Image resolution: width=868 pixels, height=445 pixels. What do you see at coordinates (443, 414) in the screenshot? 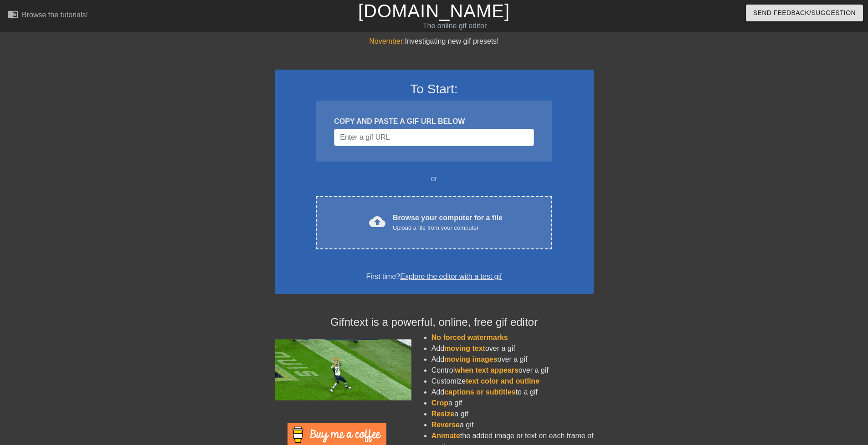
I see `span: Resize` at bounding box center [443, 414].